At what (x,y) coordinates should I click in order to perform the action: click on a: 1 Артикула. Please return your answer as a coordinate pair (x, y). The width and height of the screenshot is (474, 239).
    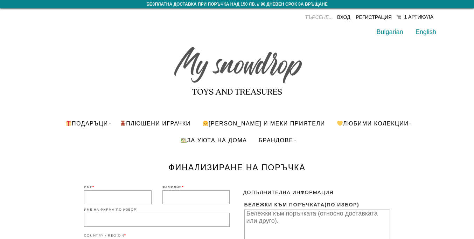
    Looking at the image, I should click on (414, 17).